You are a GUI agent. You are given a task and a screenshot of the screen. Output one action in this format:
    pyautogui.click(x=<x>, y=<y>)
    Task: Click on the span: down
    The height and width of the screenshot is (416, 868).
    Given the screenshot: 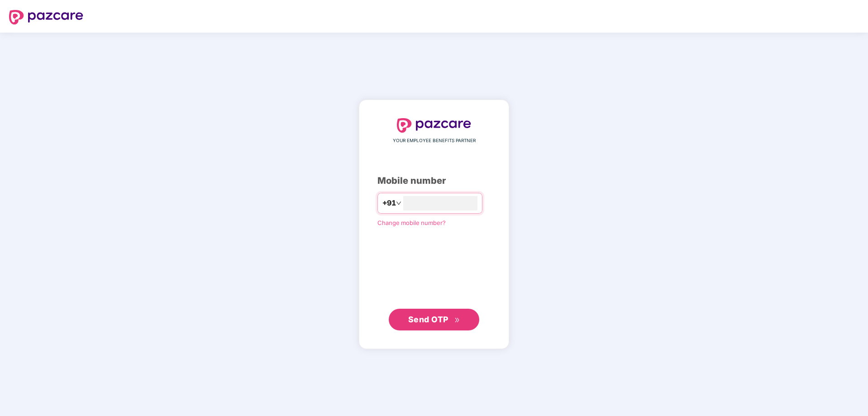 What is the action you would take?
    pyautogui.click(x=399, y=203)
    